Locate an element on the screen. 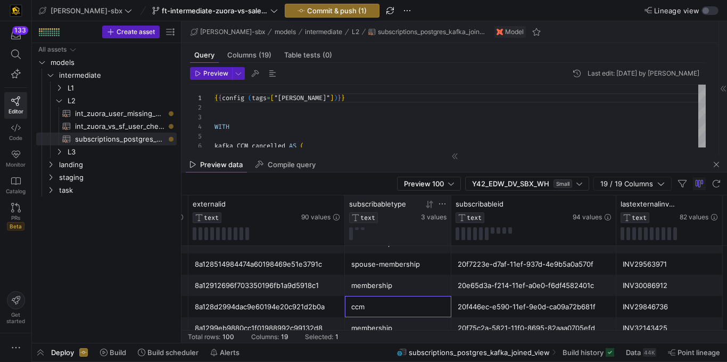  div: 20f7223e-d7af-11ef-937d-4e9b5a0a570f is located at coordinates (534, 264).